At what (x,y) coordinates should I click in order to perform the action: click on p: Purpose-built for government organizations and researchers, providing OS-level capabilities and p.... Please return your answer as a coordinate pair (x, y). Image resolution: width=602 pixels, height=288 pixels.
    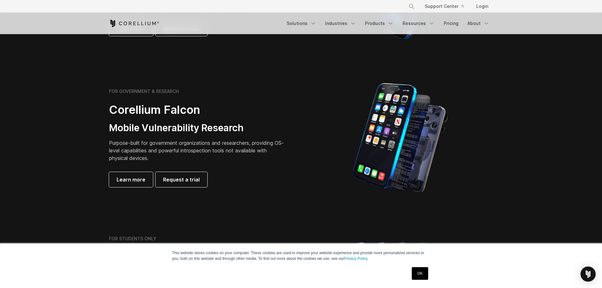
    Looking at the image, I should click on (198, 151).